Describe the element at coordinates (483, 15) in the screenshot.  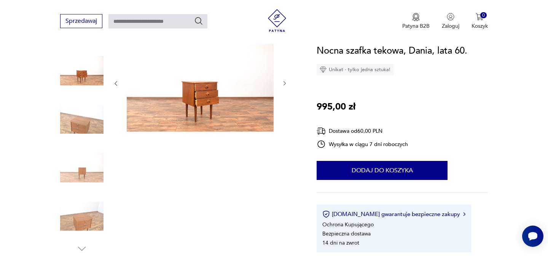
I see `div: 0` at that location.